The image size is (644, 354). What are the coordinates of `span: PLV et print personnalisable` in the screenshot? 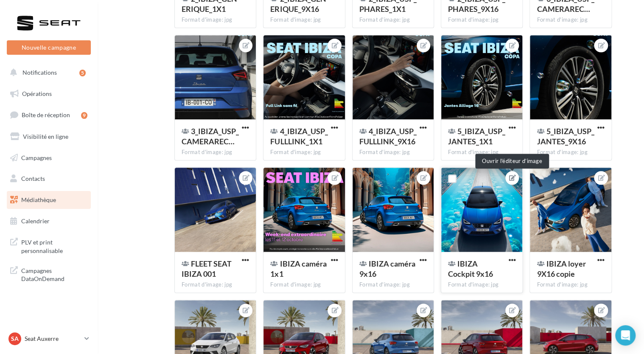 It's located at (55, 246).